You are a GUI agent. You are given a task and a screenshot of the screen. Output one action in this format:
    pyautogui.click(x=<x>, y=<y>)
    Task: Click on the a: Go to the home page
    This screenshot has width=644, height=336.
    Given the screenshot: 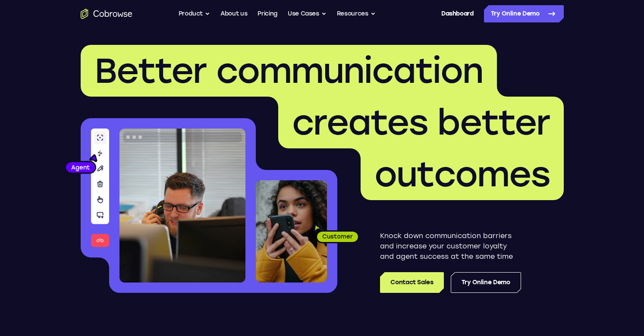 What is the action you would take?
    pyautogui.click(x=107, y=14)
    